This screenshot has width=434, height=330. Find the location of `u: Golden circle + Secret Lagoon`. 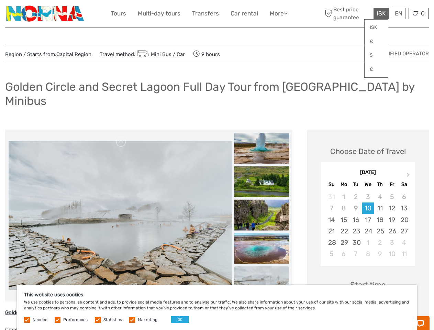

u: Golden circle + Secret Lagoon is located at coordinates (41, 313).